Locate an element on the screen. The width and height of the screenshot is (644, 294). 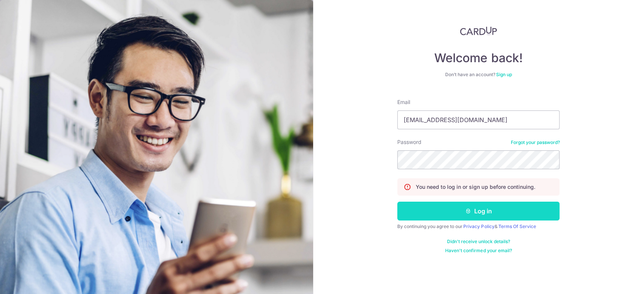
a: Haven't confirmed your email? is located at coordinates (478, 251).